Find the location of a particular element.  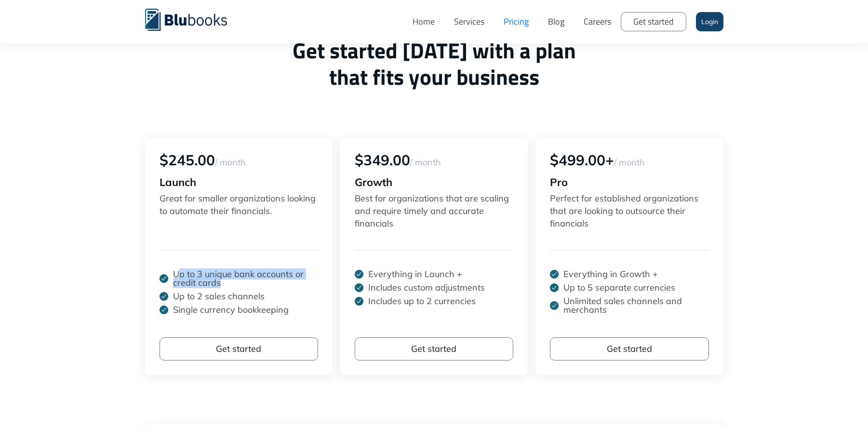

p: Best for organizations that are scaling and require timely and accurate financials is located at coordinates (434, 211).